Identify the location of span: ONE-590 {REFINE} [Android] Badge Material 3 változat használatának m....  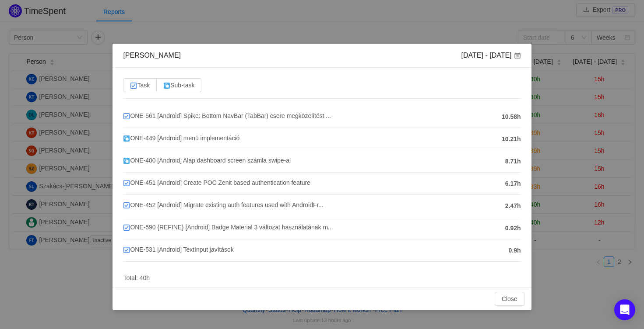
(227, 227).